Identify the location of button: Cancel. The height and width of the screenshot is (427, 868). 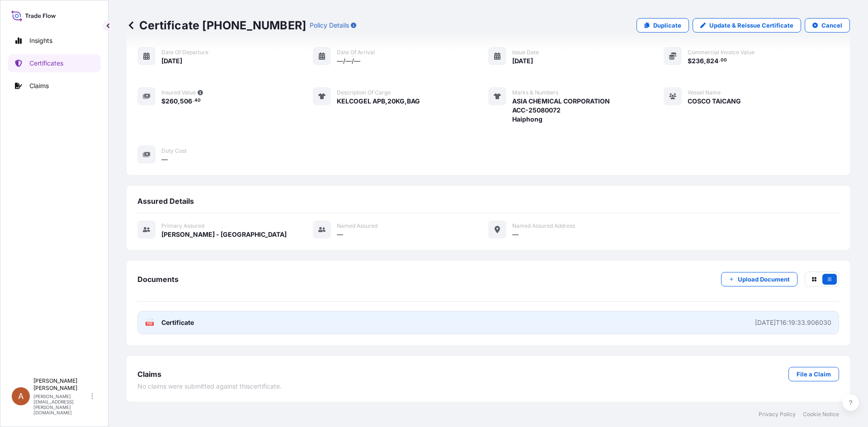
(828, 26).